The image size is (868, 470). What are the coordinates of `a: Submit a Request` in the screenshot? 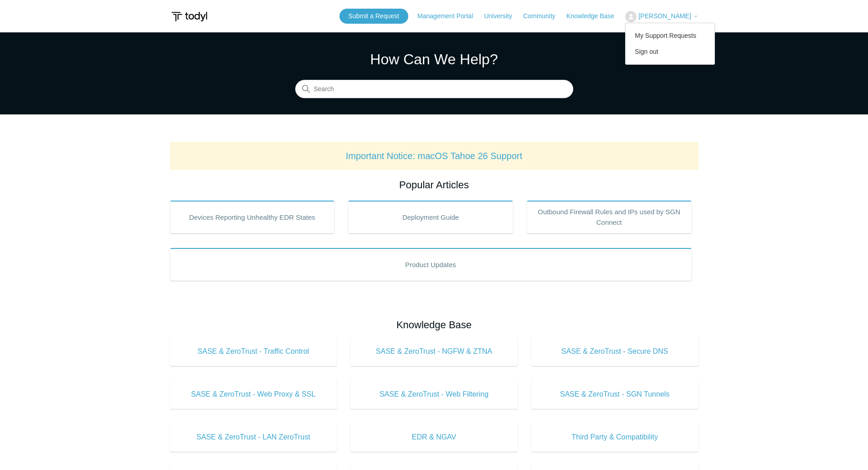 It's located at (373, 16).